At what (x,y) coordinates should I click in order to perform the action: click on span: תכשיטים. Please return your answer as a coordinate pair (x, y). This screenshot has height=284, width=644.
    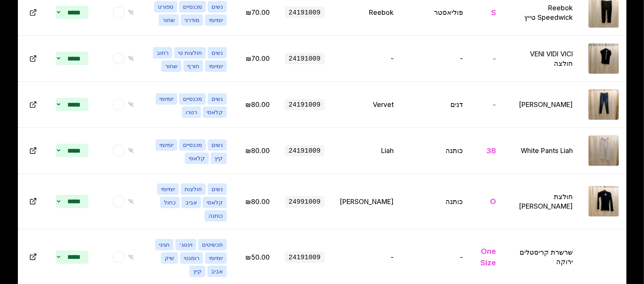
    Looking at the image, I should click on (212, 245).